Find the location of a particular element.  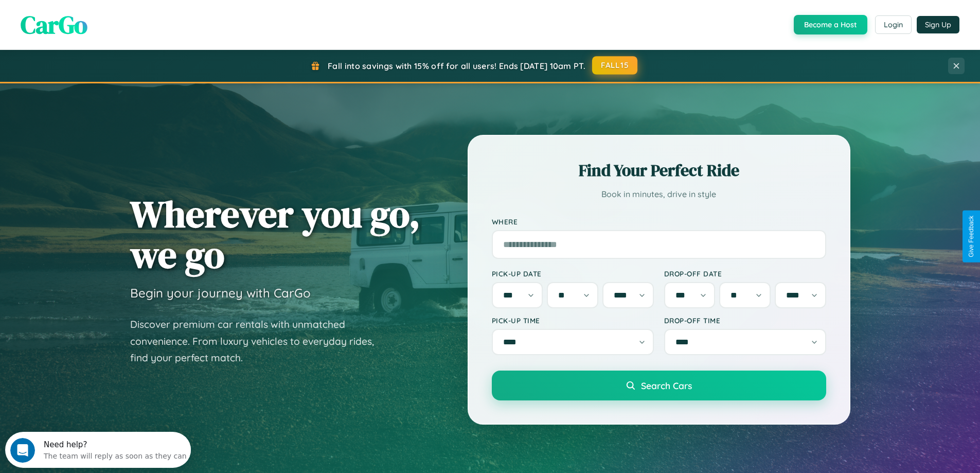

button: Login is located at coordinates (893, 24).